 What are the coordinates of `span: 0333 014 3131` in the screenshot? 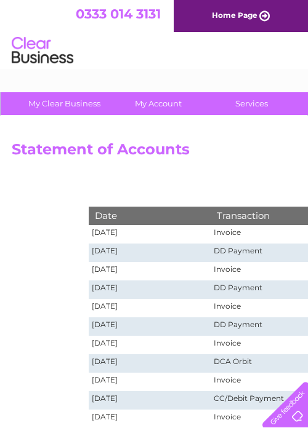 It's located at (118, 14).